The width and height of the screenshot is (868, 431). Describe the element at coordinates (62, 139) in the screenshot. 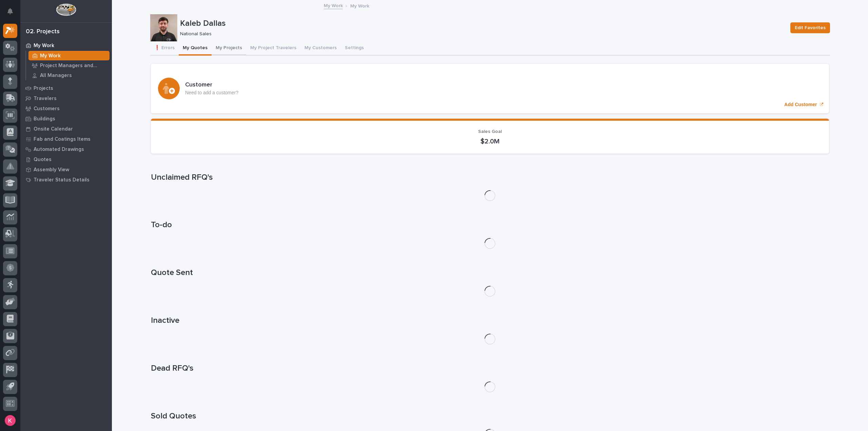

I see `p: Fab and Coatings Items` at that location.